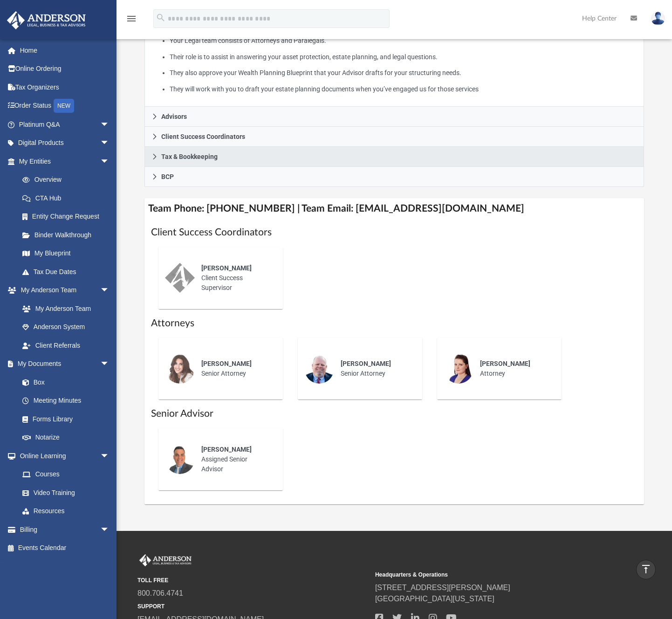  Describe the element at coordinates (203, 136) in the screenshot. I see `span: Client Success Coordinators` at that location.